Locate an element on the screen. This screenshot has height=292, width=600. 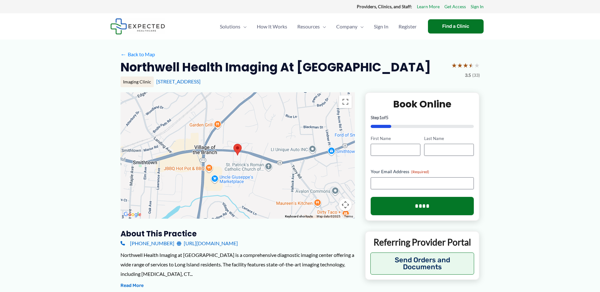
a: CompanyMenu Toggle is located at coordinates (350, 27).